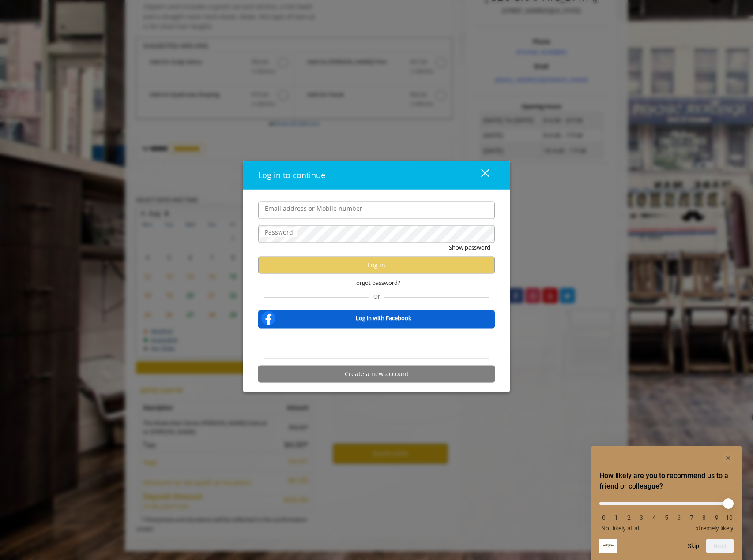 The height and width of the screenshot is (560, 753). Describe the element at coordinates (377, 210) in the screenshot. I see `input: Email address or Mobile number` at that location.